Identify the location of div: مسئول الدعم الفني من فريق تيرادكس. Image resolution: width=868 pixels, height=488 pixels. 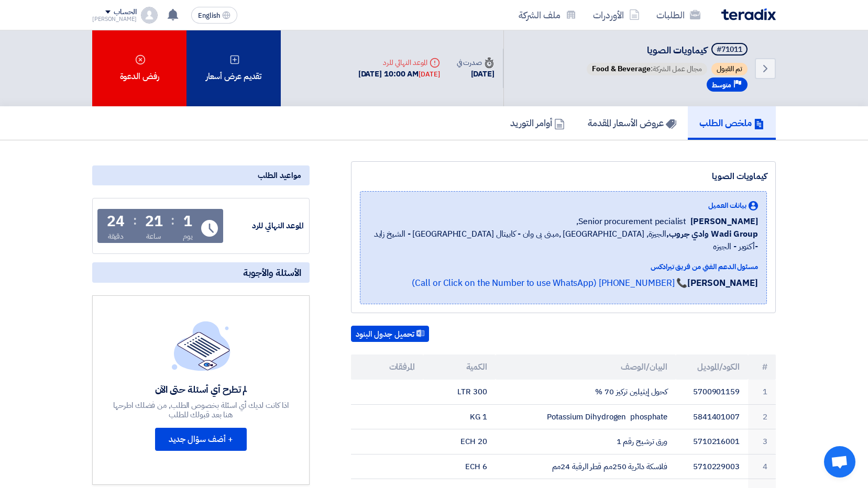
(563, 266).